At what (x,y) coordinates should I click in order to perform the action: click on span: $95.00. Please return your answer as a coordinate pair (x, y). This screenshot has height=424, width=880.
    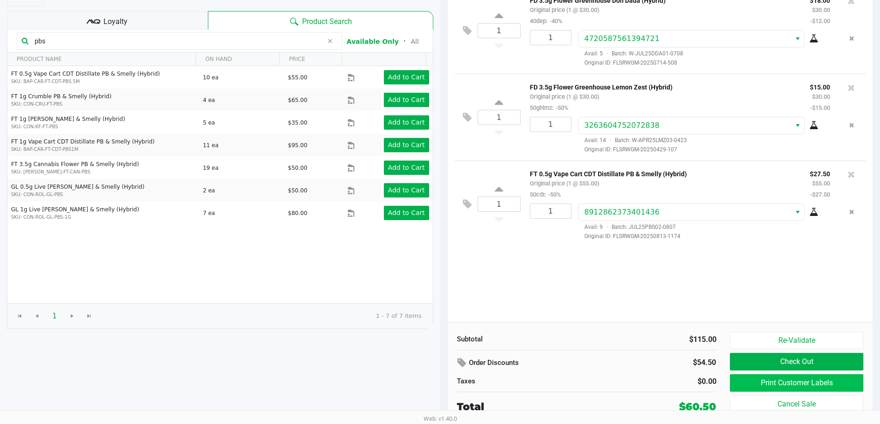
    Looking at the image, I should click on (297, 145).